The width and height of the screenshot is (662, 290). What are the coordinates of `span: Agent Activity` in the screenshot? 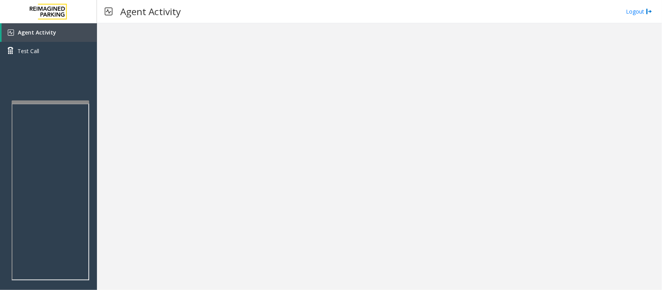 It's located at (37, 32).